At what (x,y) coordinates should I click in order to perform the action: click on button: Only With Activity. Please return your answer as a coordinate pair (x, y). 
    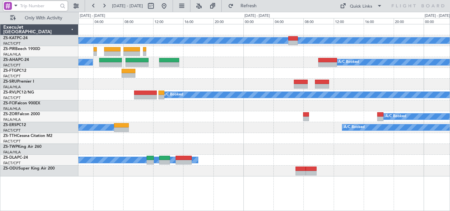
    Looking at the image, I should click on (39, 18).